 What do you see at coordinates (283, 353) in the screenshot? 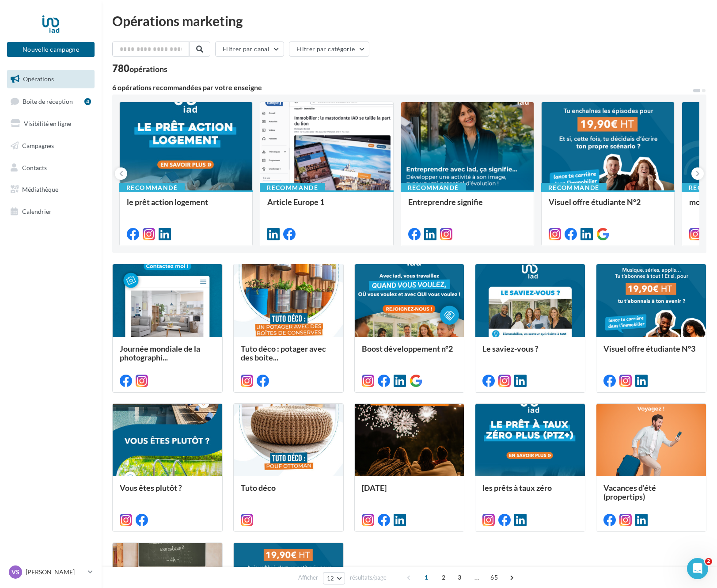
I see `span: Tuto déco : potager avec des boite...` at bounding box center [283, 353].